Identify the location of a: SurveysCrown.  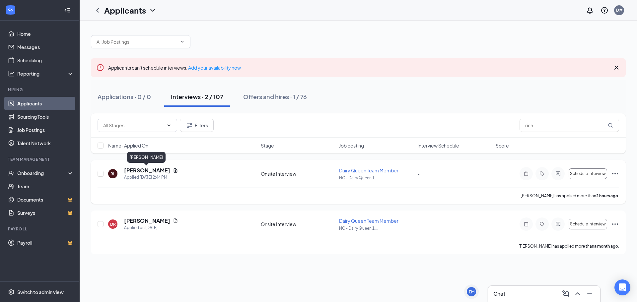
(45, 213).